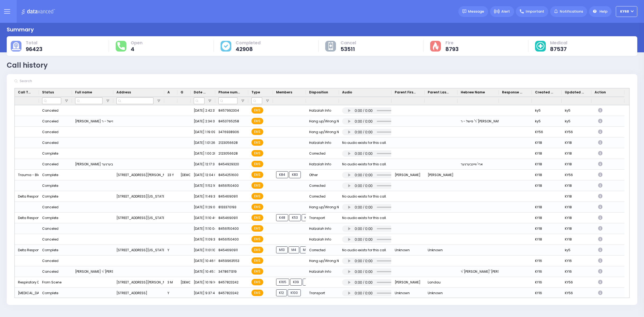 The image size is (644, 317). What do you see at coordinates (48, 92) in the screenshot?
I see `span: Status` at bounding box center [48, 92].